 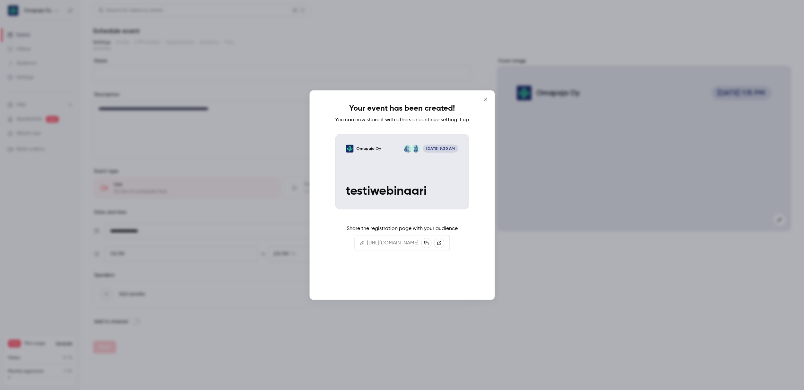 I want to click on p: You can now share it with others or continue setting it up, so click(x=402, y=120).